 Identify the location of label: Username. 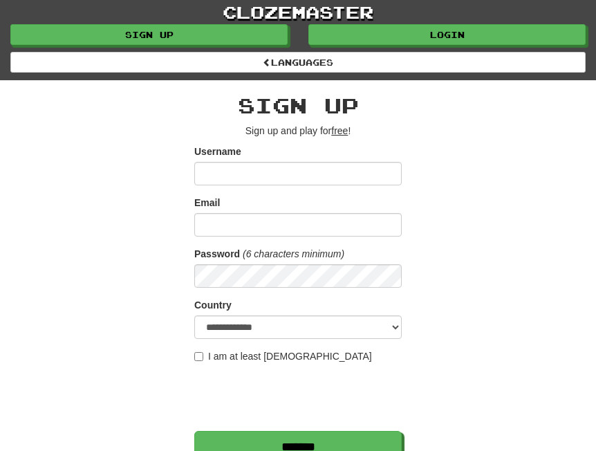
(218, 151).